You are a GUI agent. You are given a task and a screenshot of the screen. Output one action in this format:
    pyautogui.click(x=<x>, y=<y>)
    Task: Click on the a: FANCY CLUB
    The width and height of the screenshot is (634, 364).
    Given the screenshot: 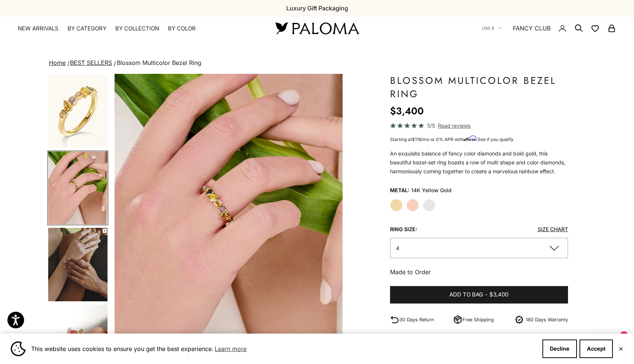 What is the action you would take?
    pyautogui.click(x=532, y=28)
    